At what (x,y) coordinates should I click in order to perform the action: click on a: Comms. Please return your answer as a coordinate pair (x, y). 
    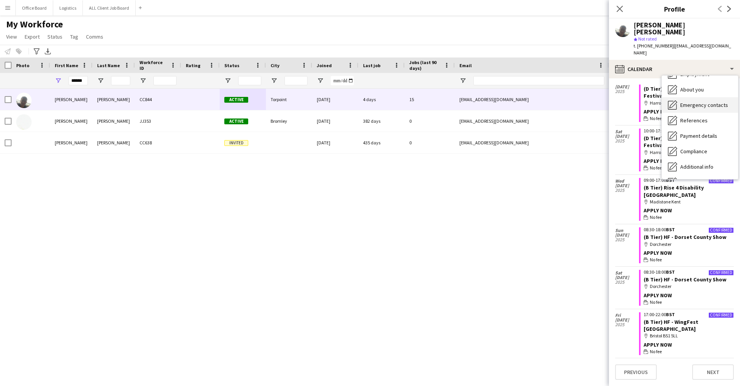
    Looking at the image, I should click on (94, 37).